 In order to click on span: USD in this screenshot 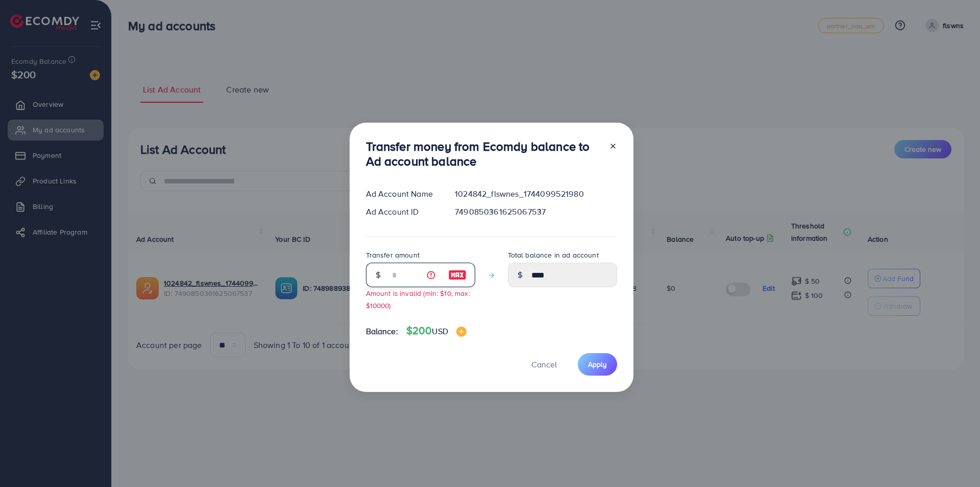, I will do `click(440, 331)`.